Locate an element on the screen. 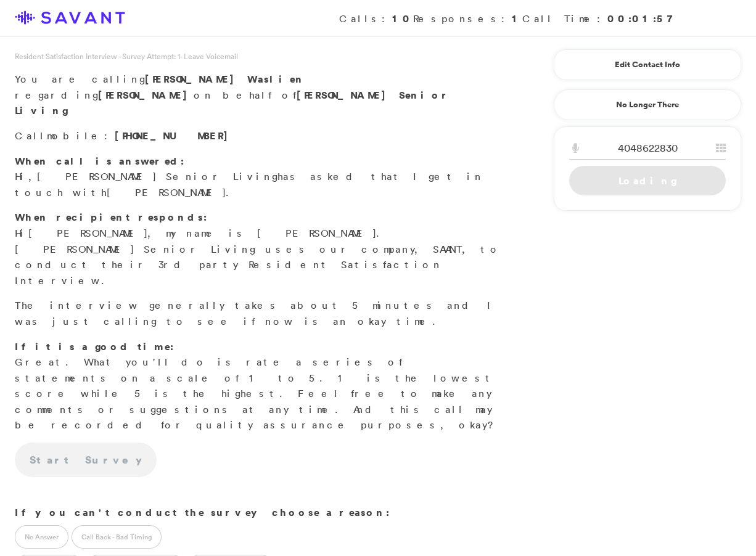 The image size is (756, 556). a: Start Survey is located at coordinates (86, 459).